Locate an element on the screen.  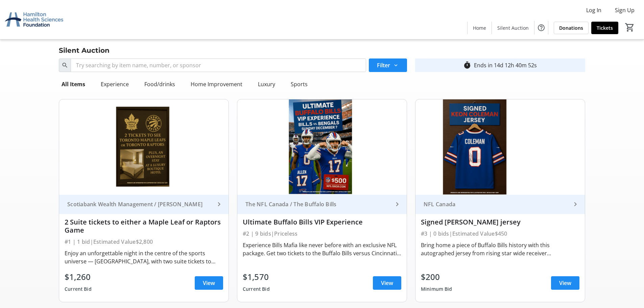
img: Signed Keon Coleman jersey is located at coordinates (500, 147).